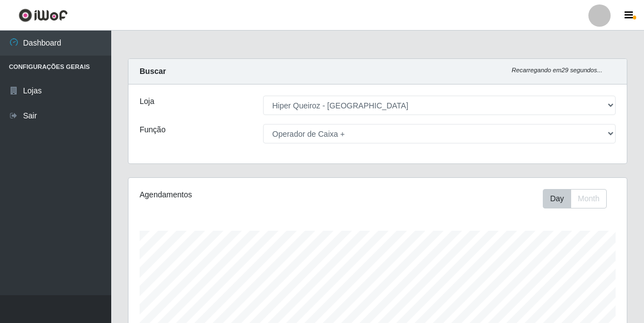 The image size is (644, 323). What do you see at coordinates (234, 195) in the screenshot?
I see `div: Agendamentos` at bounding box center [234, 195].